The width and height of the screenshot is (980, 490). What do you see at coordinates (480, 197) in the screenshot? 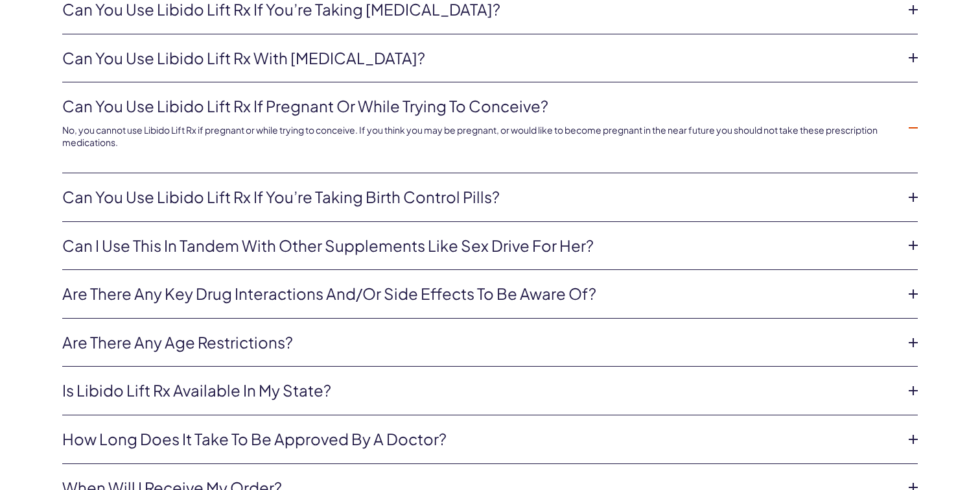
I see `a: Can you use Libido Lift Rx if you’re taking birth control pills?` at bounding box center [480, 197].